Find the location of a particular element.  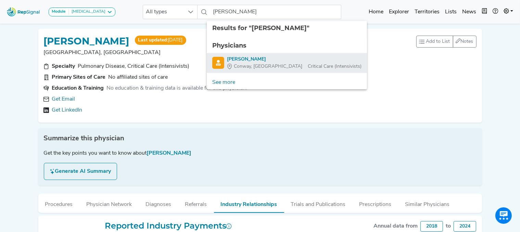

button: Notes is located at coordinates (465, 41).